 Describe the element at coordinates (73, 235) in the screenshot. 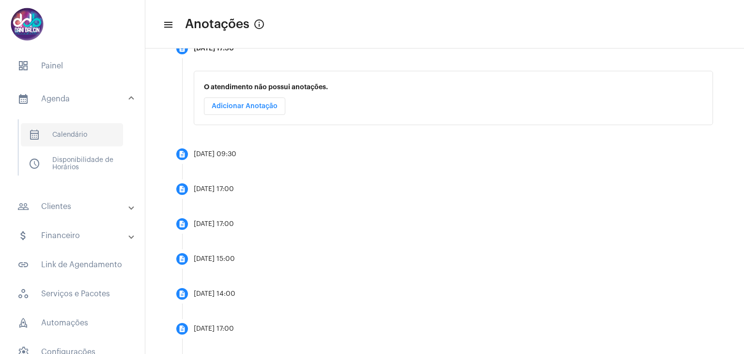

I see `mat-panel-title: Financeiro` at that location.